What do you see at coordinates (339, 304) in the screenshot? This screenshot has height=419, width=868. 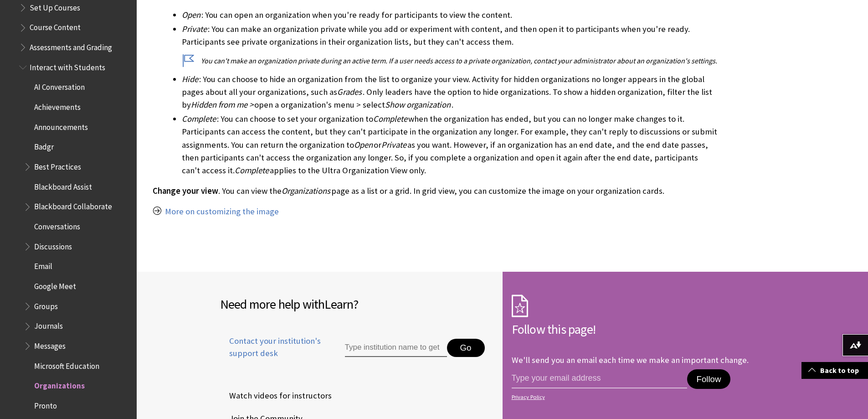 I see `span: Learn` at bounding box center [339, 304].